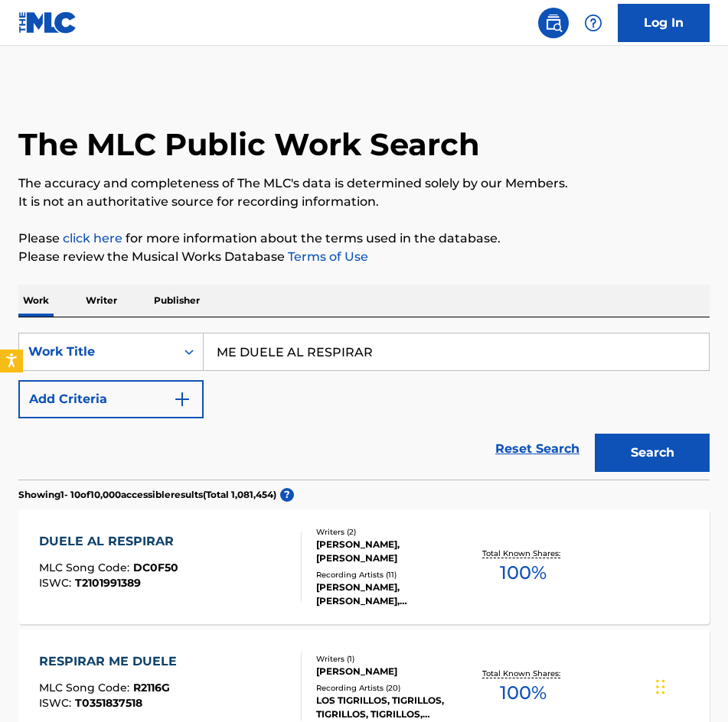  What do you see at coordinates (390, 658) in the screenshot?
I see `div: Writers ( 1 )` at bounding box center [390, 658].